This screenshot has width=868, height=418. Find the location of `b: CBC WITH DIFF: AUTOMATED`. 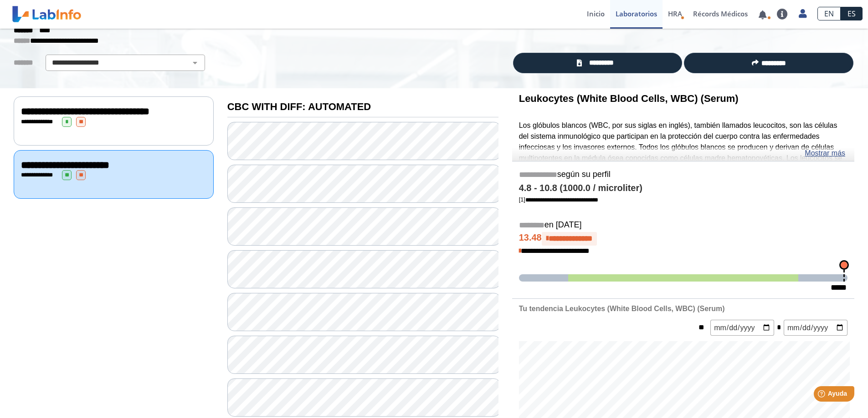

b: CBC WITH DIFF: AUTOMATED is located at coordinates (299, 106).